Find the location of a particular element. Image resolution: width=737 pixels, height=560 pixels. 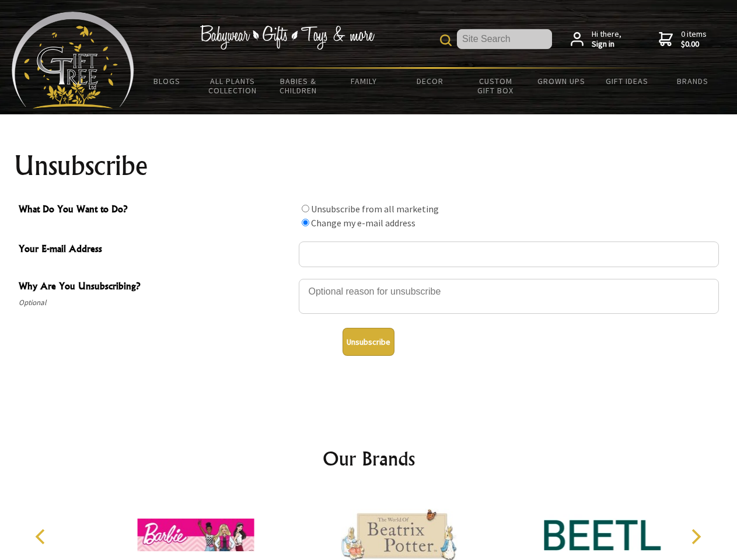

a: BLOGS is located at coordinates (167, 81).